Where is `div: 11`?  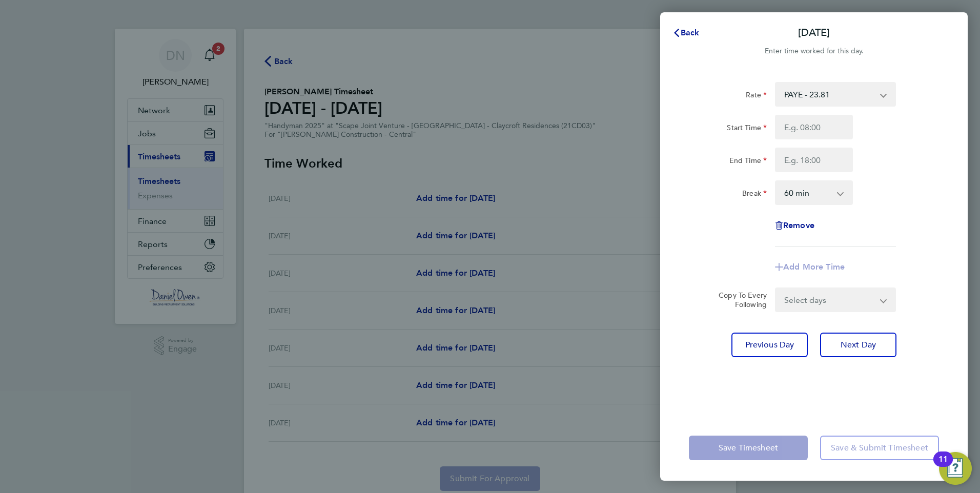 div: 11 is located at coordinates (943, 465).